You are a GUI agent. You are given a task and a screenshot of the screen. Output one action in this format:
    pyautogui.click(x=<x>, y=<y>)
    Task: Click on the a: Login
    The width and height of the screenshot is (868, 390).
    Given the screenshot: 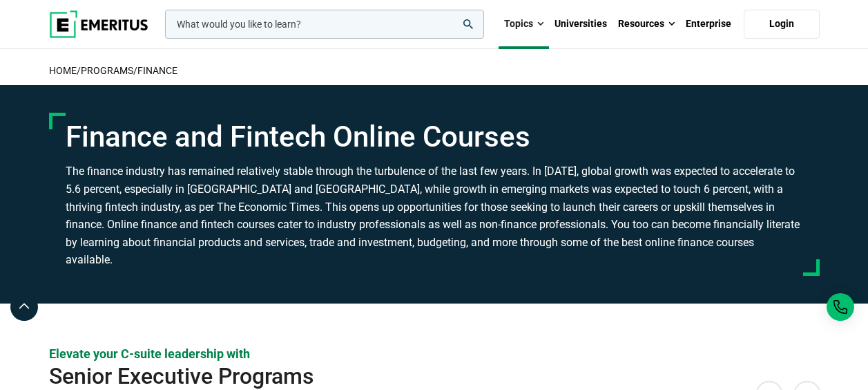 What is the action you would take?
    pyautogui.click(x=782, y=25)
    